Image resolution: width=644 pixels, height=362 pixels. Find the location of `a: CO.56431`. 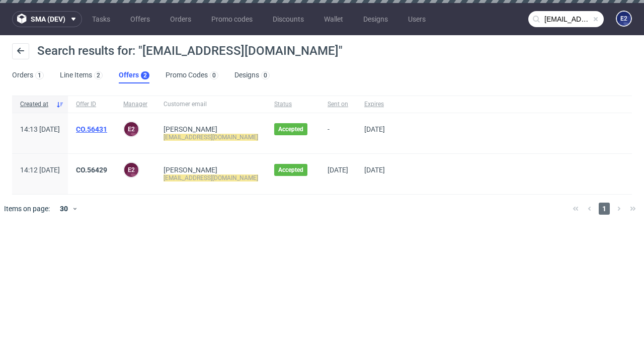

a: CO.56431 is located at coordinates (92, 129).